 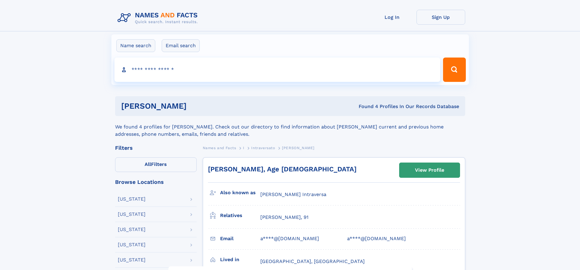 What do you see at coordinates (159, 18) in the screenshot?
I see `img: Logo Names and Facts` at bounding box center [159, 18].